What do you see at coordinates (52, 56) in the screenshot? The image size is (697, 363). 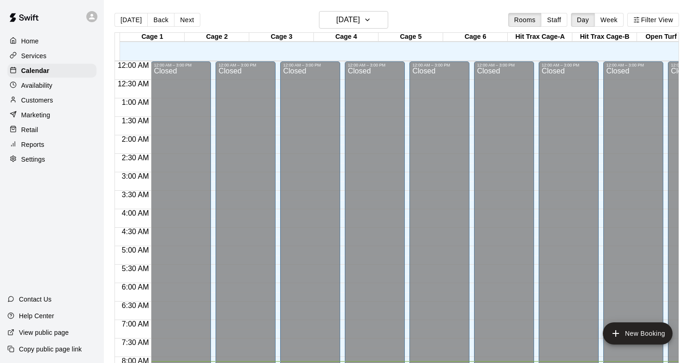 I see `a: Services` at bounding box center [52, 56].